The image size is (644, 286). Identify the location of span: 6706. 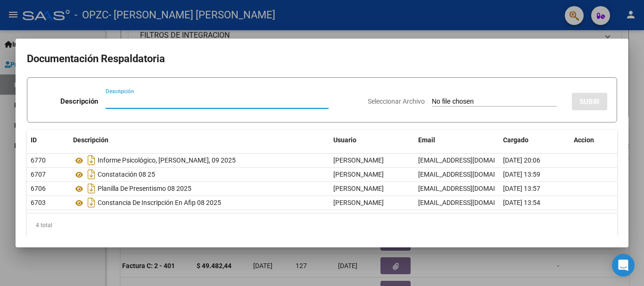
(38, 189).